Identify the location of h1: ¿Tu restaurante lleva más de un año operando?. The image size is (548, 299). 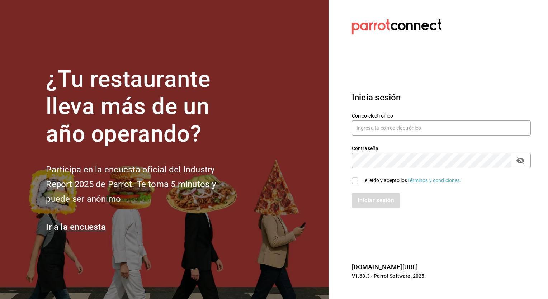
(143, 107).